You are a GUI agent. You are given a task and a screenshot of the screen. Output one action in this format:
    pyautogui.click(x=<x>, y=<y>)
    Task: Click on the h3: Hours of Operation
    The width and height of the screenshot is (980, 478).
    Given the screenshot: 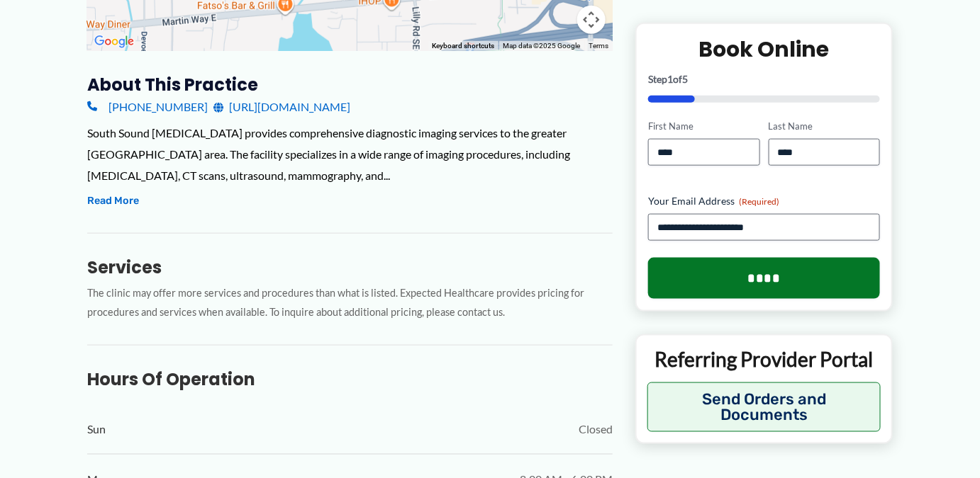 What is the action you would take?
    pyautogui.click(x=349, y=379)
    